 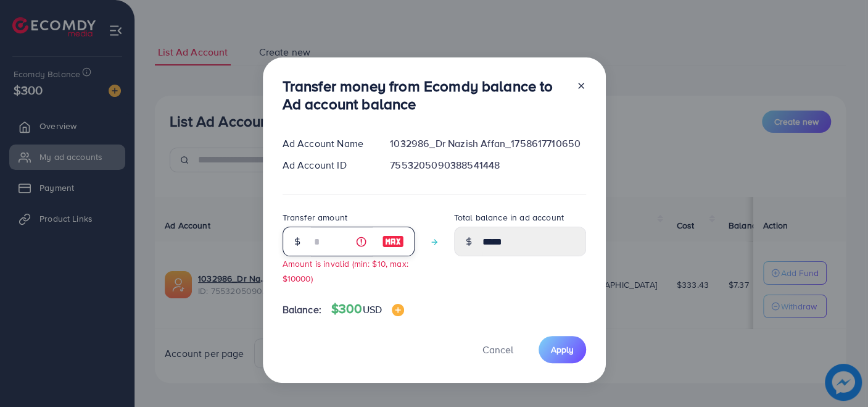 What do you see at coordinates (509, 217) in the screenshot?
I see `label: Total balance in ad account` at bounding box center [509, 217].